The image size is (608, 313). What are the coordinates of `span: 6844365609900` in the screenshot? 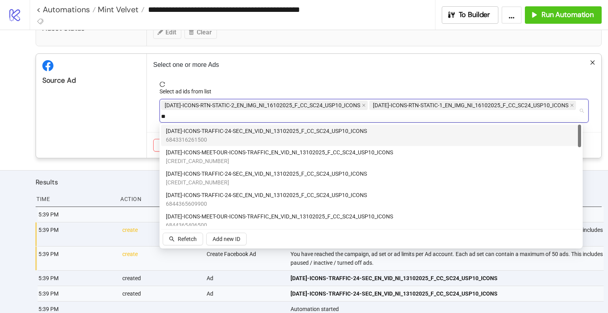 It's located at (266, 204).